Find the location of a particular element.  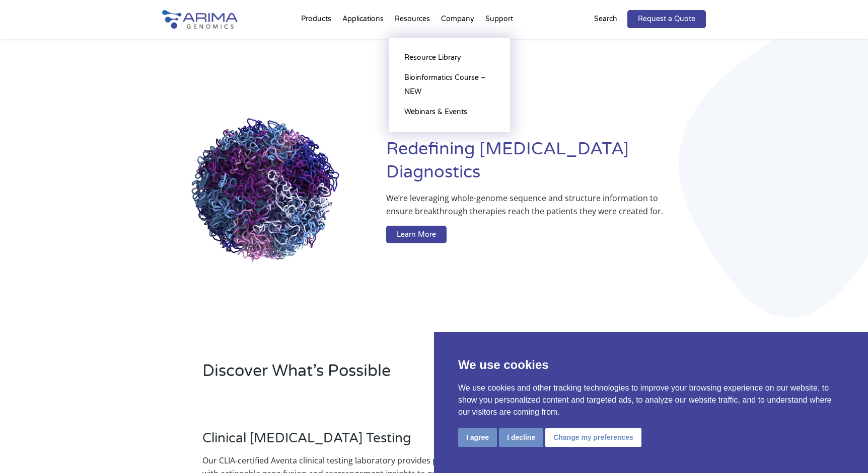

button: I agree is located at coordinates (478, 438).